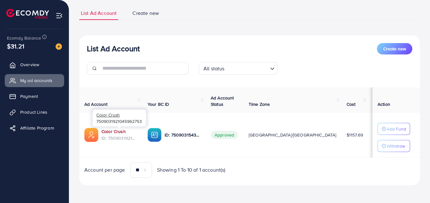 The image size is (430, 203). Describe the element at coordinates (214, 68) in the screenshot. I see `span: All status` at that location.